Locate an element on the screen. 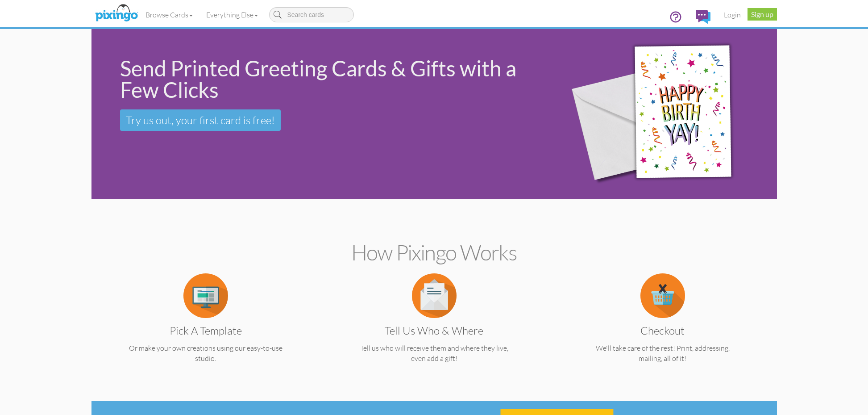 This screenshot has height=415, width=868. h2: How Pixingo works is located at coordinates (434, 252).